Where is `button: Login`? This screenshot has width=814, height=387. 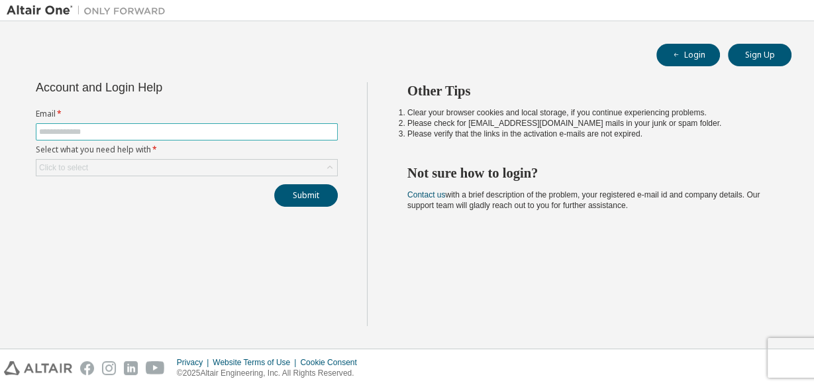 button: Login is located at coordinates (688, 55).